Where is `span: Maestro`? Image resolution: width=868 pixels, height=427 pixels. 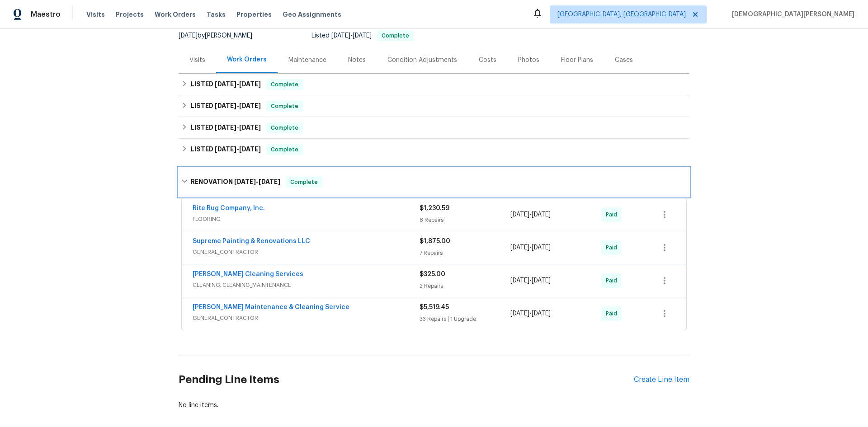 span: Maestro is located at coordinates (46, 14).